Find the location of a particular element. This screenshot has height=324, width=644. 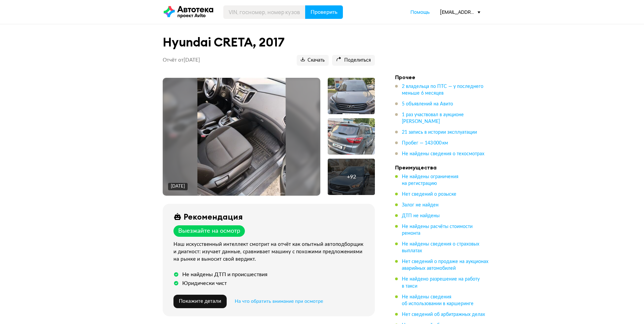

button: Поделиться is located at coordinates (353, 60).